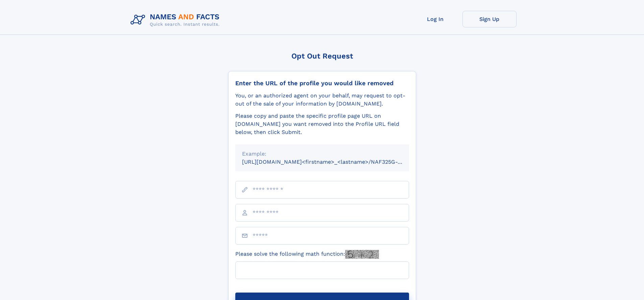  Describe the element at coordinates (176, 20) in the screenshot. I see `img: Logo Names and Facts` at that location.